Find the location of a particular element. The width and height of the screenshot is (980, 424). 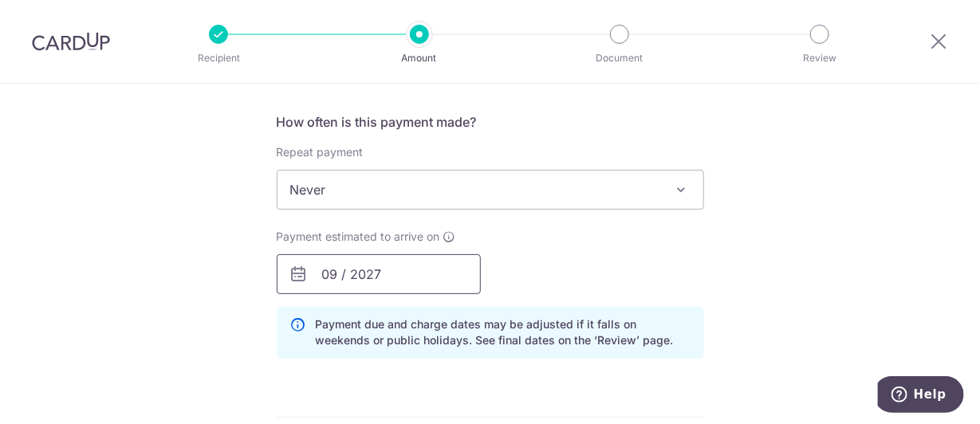

p: Review is located at coordinates (820, 58).